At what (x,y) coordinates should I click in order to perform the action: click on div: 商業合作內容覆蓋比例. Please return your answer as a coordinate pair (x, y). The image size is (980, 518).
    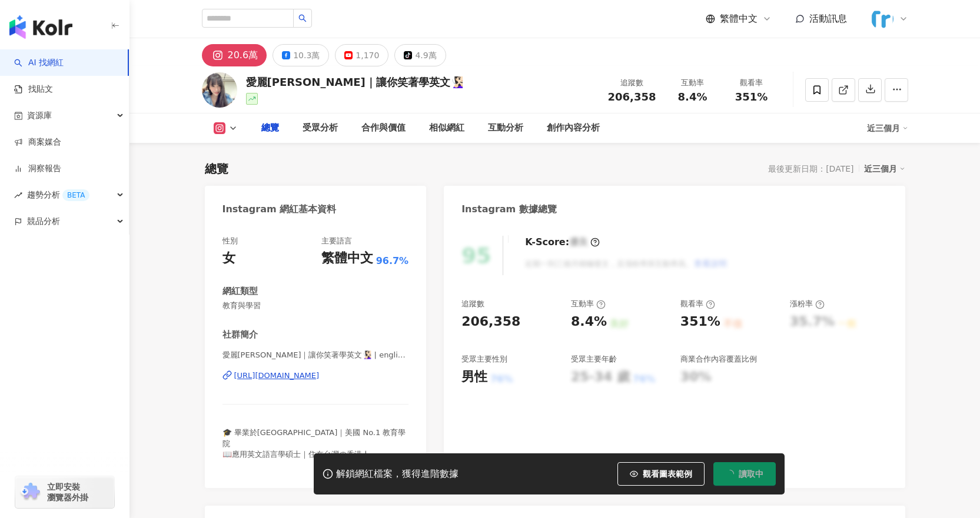
    Looking at the image, I should click on (718, 359).